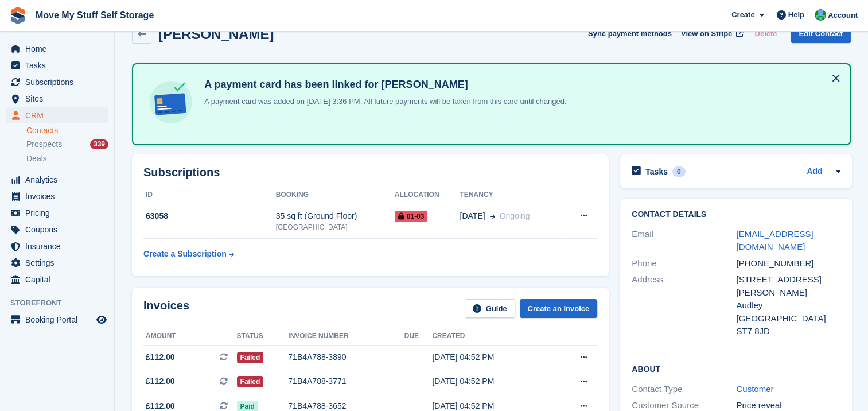 The height and width of the screenshot is (411, 868). I want to click on span: CRM, so click(60, 115).